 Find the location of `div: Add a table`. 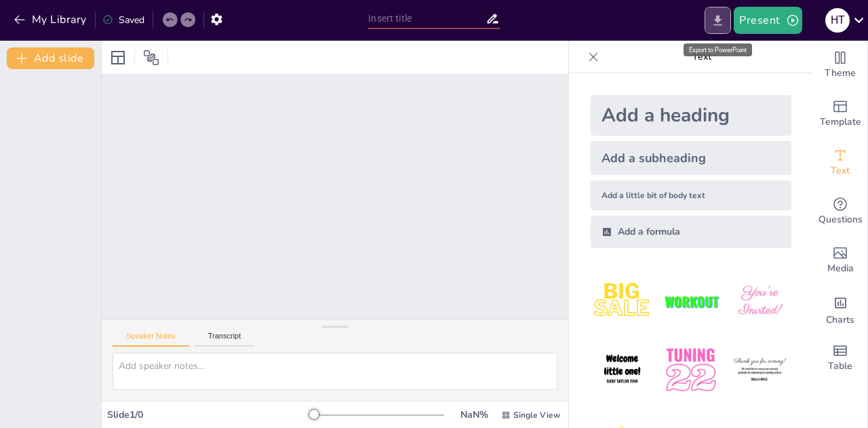

div: Add a table is located at coordinates (841, 358).